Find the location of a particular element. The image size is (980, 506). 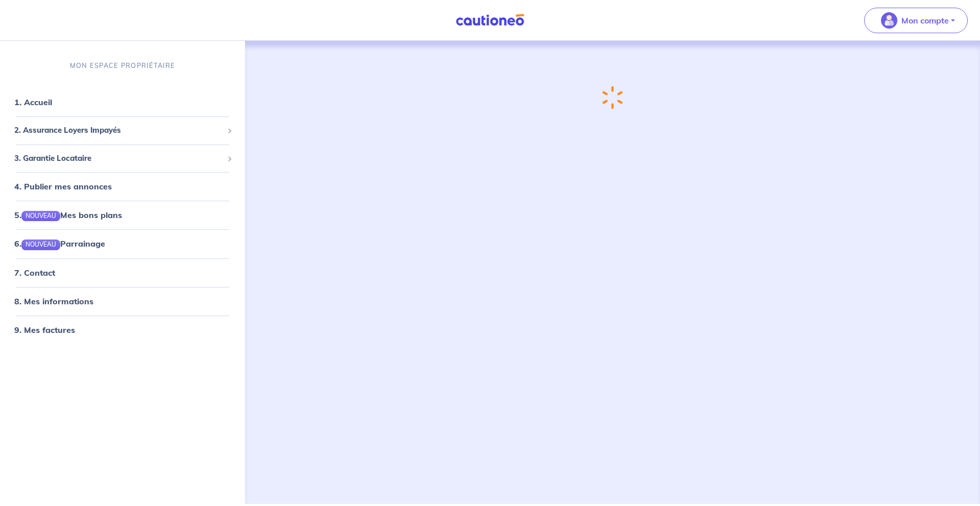

div: 6.NOUVEAUParrainage is located at coordinates (122, 244).